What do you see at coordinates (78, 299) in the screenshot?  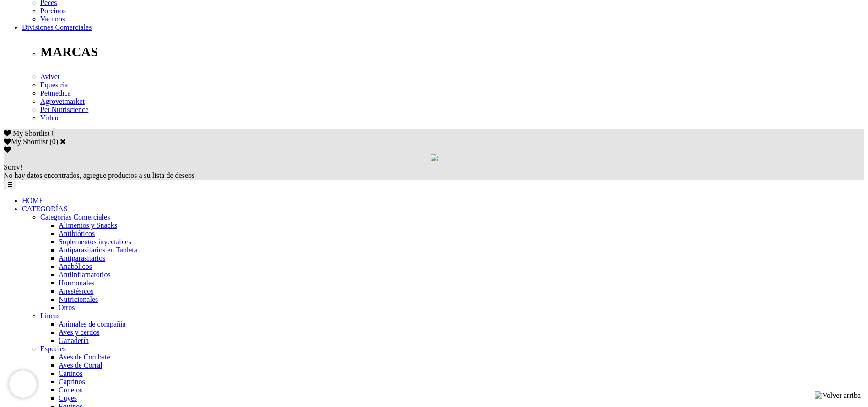 I see `a: Nutricionales` at bounding box center [78, 299].